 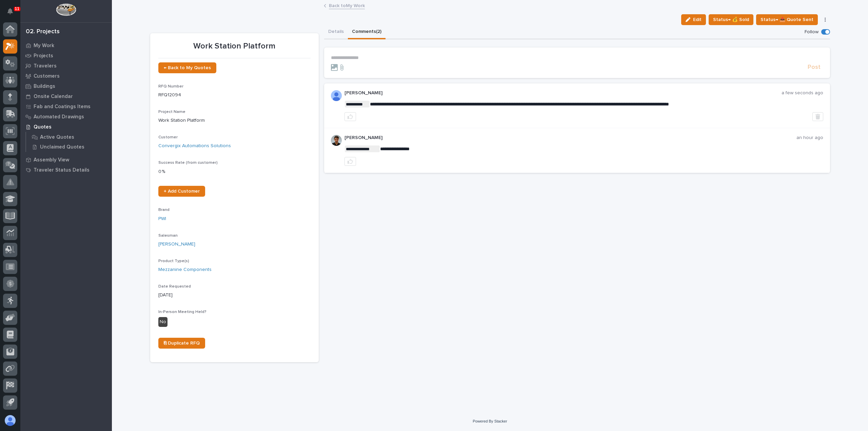 I want to click on a: Traveler Status Details, so click(x=66, y=170).